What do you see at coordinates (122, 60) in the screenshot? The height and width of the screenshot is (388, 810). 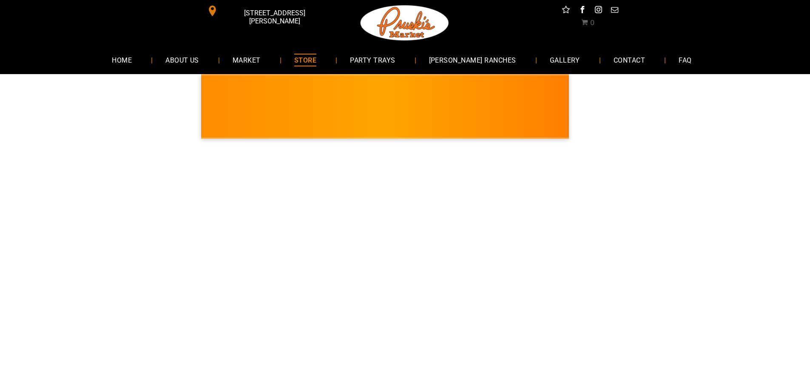 I see `a: HOME` at bounding box center [122, 60].